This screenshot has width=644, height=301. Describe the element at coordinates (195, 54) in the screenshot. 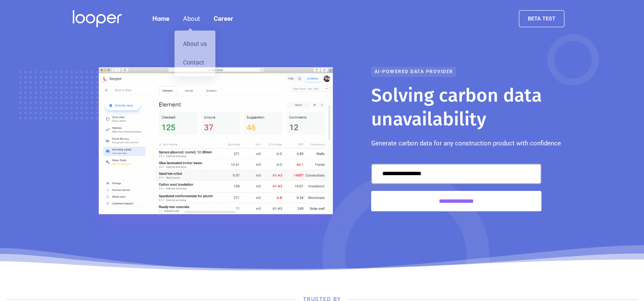

I see `nav: About` at that location.